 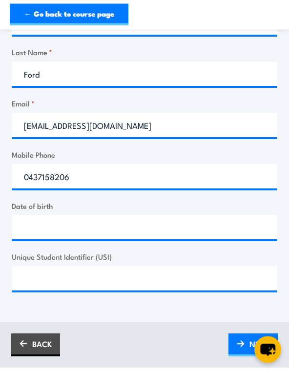 I want to click on label: Unique Student Identifier (USI), so click(x=144, y=256).